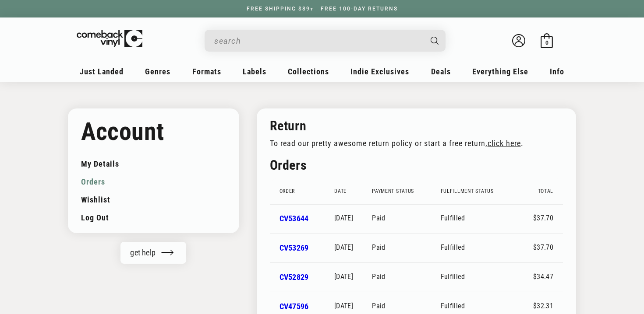 This screenshot has height=314, width=644. Describe the element at coordinates (154, 164) in the screenshot. I see `a: My Details` at that location.